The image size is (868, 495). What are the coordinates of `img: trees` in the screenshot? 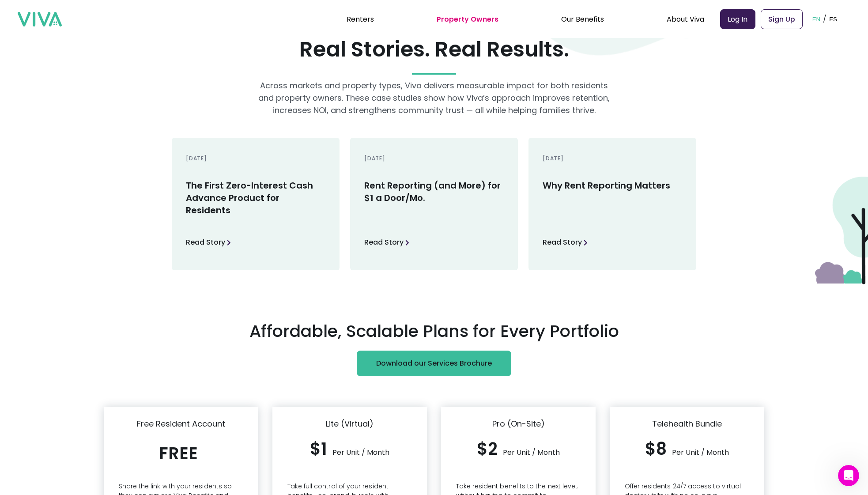 It's located at (842, 230).